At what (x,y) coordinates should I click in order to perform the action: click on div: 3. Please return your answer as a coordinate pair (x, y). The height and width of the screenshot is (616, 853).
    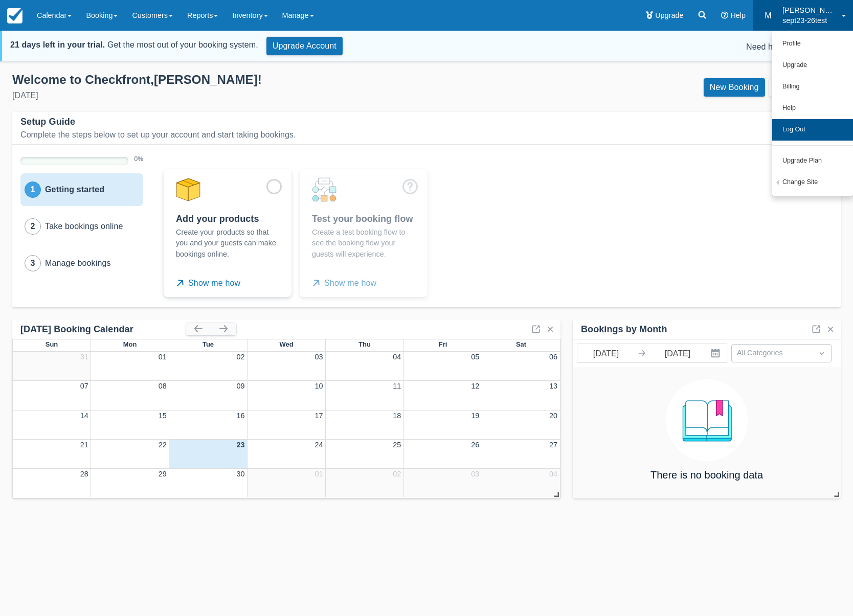
    Looking at the image, I should click on (33, 263).